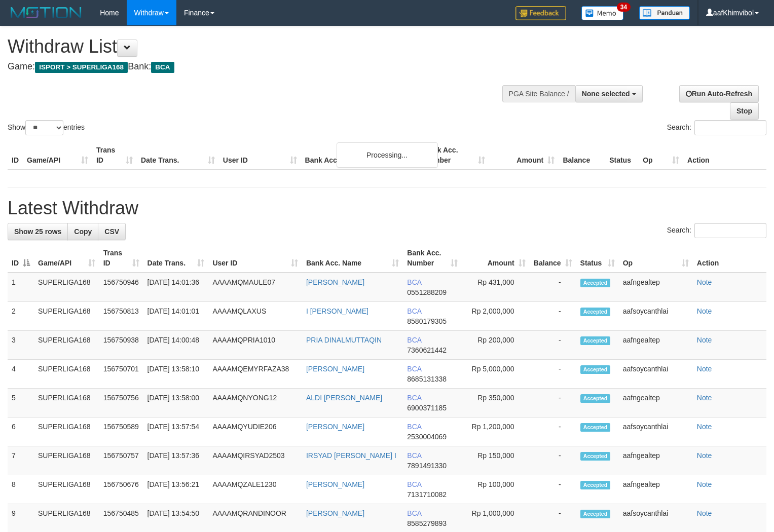 Image resolution: width=774 pixels, height=532 pixels. I want to click on span: Show 25 rows, so click(38, 232).